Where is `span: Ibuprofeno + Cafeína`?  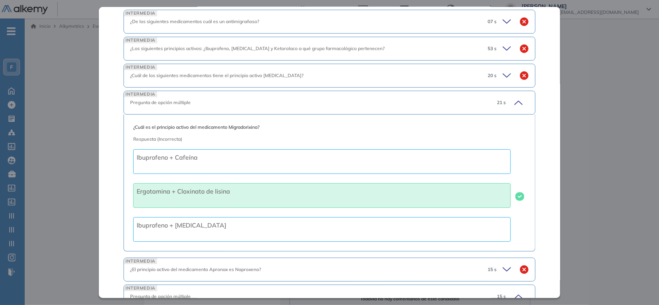
span: Ibuprofeno + Cafeína is located at coordinates (167, 158).